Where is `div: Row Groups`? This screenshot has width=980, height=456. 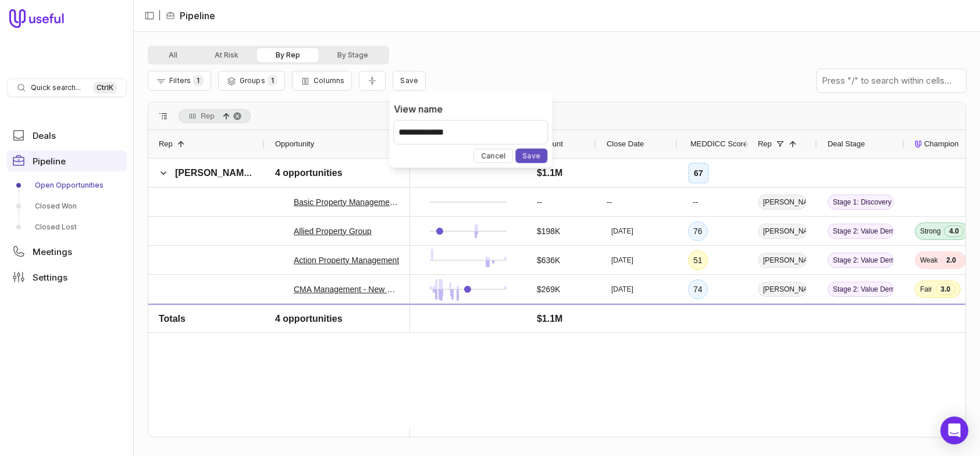
div: Row Groups is located at coordinates (215, 116).